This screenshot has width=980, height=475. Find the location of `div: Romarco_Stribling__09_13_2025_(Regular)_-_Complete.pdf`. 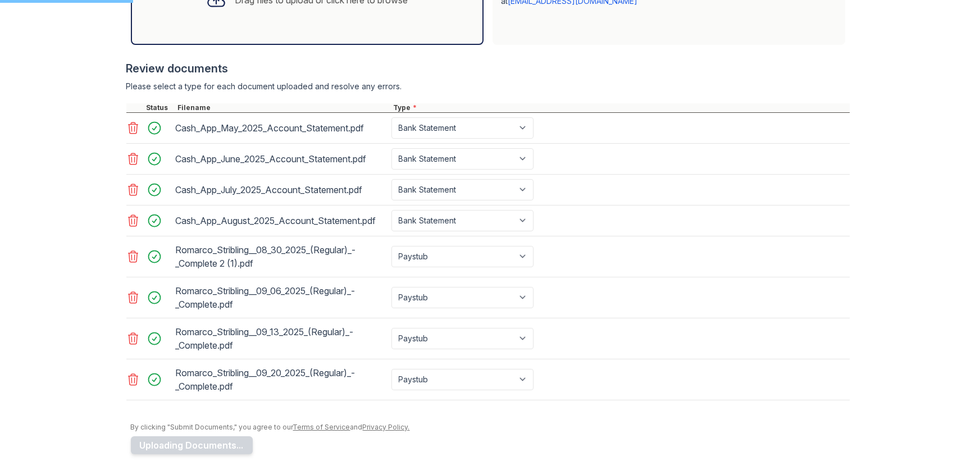

div: Romarco_Stribling__09_13_2025_(Regular)_-_Complete.pdf is located at coordinates (282, 338).